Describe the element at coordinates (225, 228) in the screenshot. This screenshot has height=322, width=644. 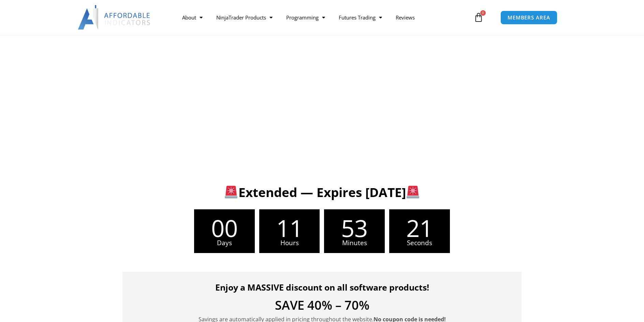
I see `span: 00` at that location.